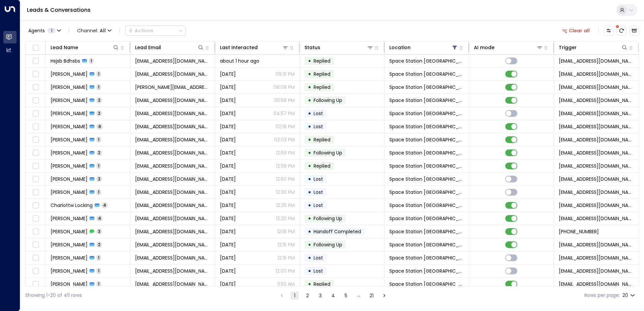 This screenshot has width=644, height=311. I want to click on nav: pagination navigation, so click(333, 295).